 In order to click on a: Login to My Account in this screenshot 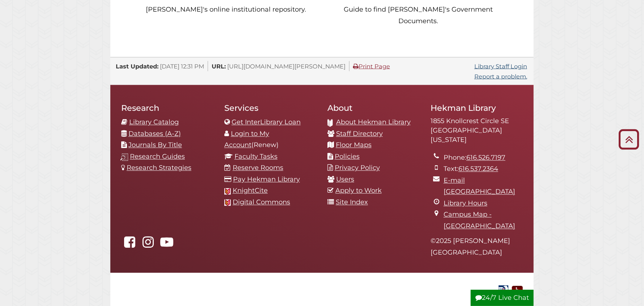, I will do `click(247, 140)`.